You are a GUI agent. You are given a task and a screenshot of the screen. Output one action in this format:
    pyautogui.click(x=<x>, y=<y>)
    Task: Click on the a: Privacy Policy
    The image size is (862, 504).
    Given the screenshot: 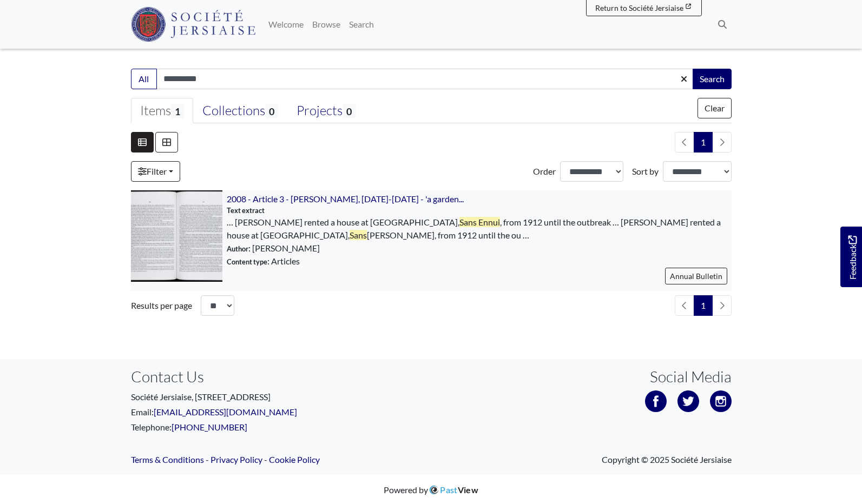 What is the action you would take?
    pyautogui.click(x=237, y=459)
    